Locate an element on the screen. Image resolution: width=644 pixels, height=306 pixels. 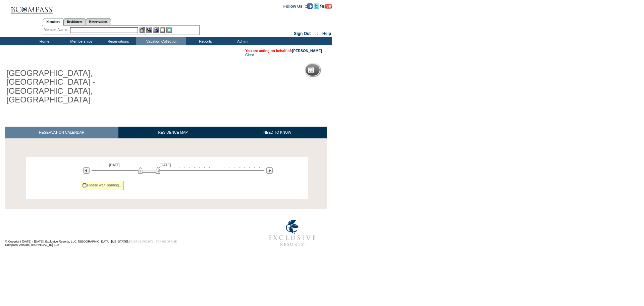
img: Reservations is located at coordinates (163, 29).